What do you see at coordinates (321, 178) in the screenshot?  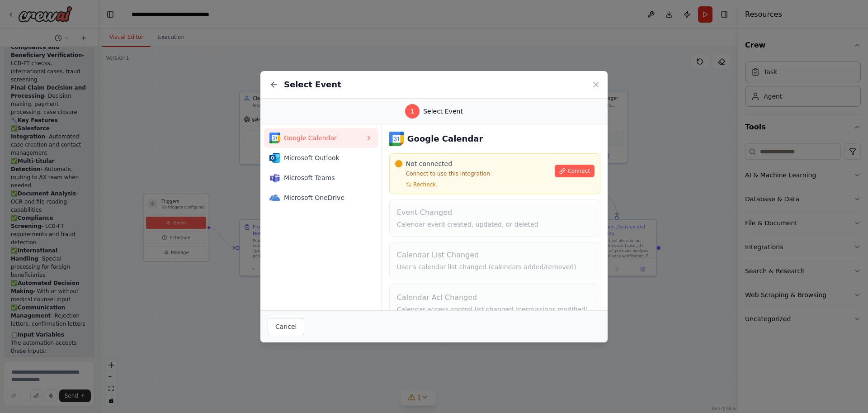 I see `button: Microsoft TeamsMicrosoft Teams` at bounding box center [321, 178].